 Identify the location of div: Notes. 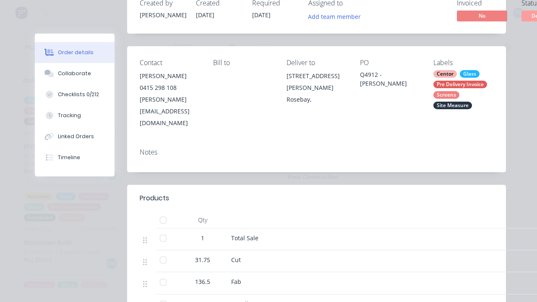
(316, 152).